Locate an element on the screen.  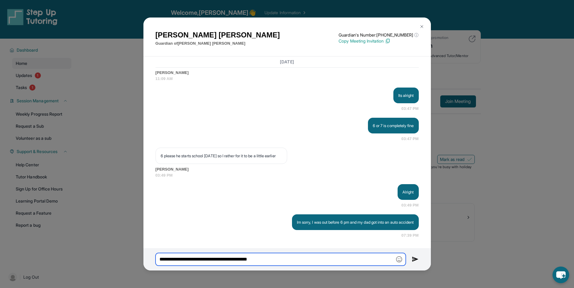
img: Close Icon is located at coordinates (421, 27).